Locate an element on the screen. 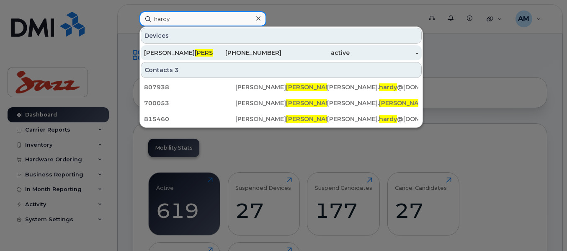 Image resolution: width=567 pixels, height=251 pixels. div: active is located at coordinates (316, 53).